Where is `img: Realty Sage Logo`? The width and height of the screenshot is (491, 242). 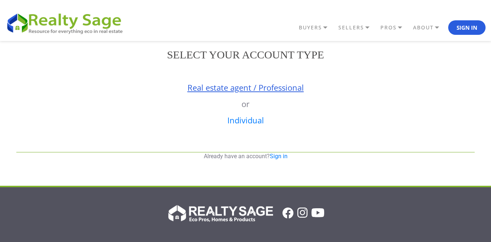
img: Realty Sage Logo is located at coordinates (220, 213).